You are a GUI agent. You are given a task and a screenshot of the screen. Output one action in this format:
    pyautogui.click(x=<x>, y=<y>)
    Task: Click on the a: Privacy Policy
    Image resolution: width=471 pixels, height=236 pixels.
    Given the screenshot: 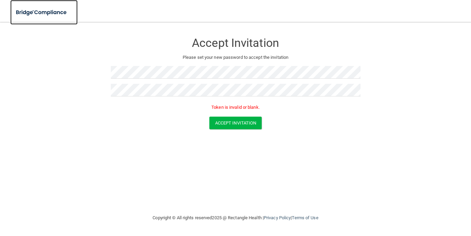 What is the action you would take?
    pyautogui.click(x=277, y=218)
    